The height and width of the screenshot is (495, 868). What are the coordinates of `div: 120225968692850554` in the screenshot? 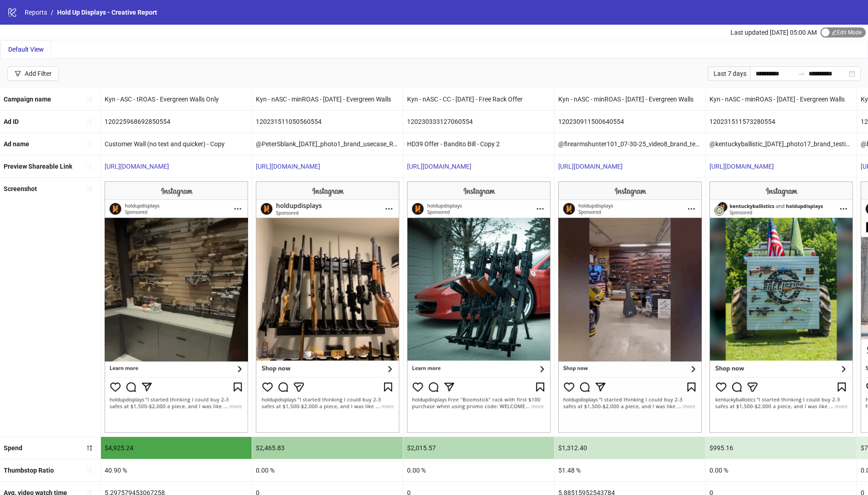 It's located at (177, 121).